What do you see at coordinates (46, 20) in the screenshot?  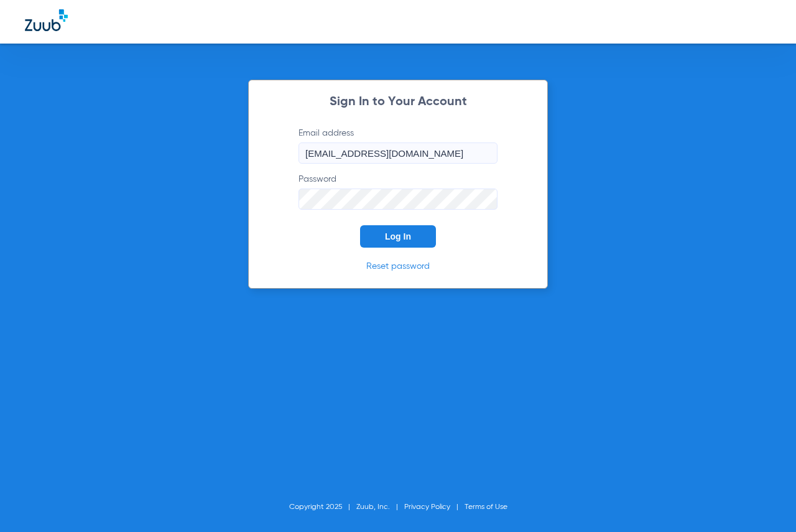 I see `img: Zuub Logo` at bounding box center [46, 20].